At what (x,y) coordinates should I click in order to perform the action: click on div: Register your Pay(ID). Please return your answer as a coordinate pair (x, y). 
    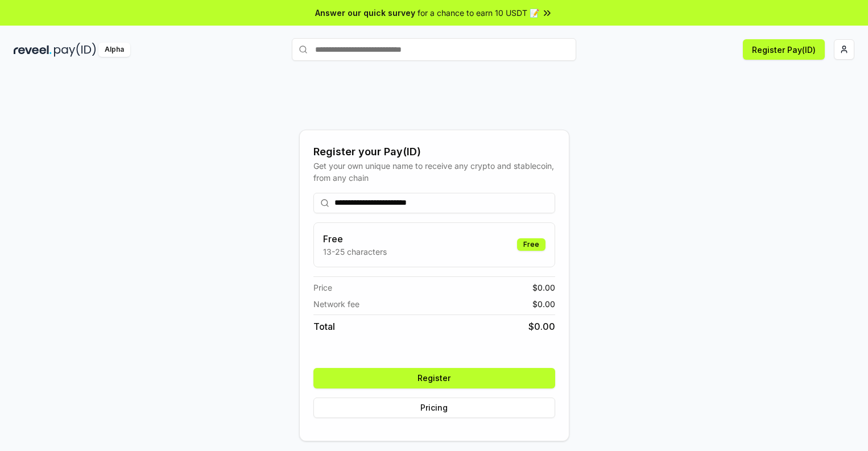
    Looking at the image, I should click on (434, 152).